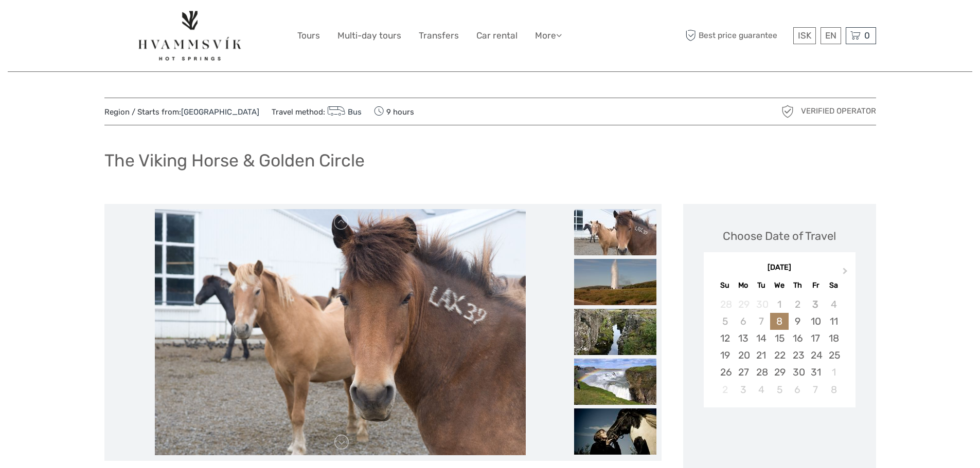 The image size is (980, 468). I want to click on div: Choose Sunday, October 12th, 2025, so click(725, 339).